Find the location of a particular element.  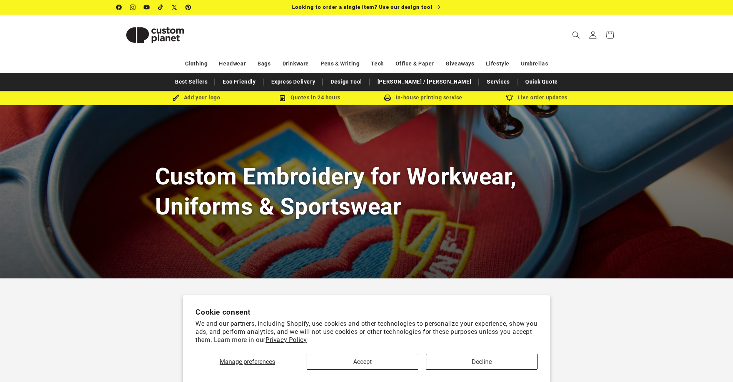

img: Brush Icon is located at coordinates (176, 98).